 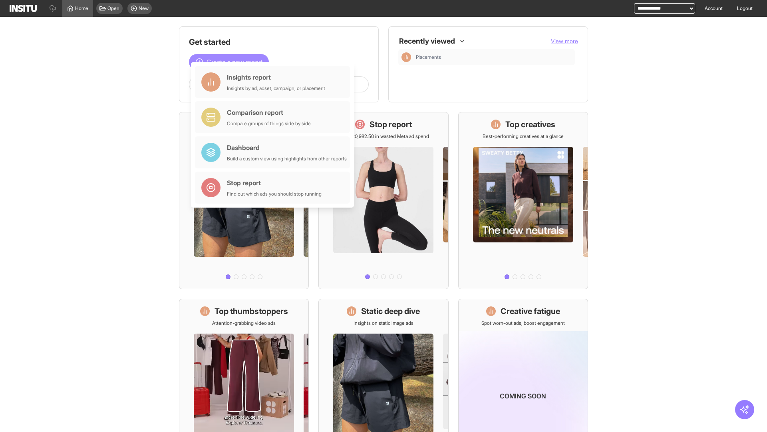 What do you see at coordinates (269, 112) in the screenshot?
I see `div: Comparison report` at bounding box center [269, 112].